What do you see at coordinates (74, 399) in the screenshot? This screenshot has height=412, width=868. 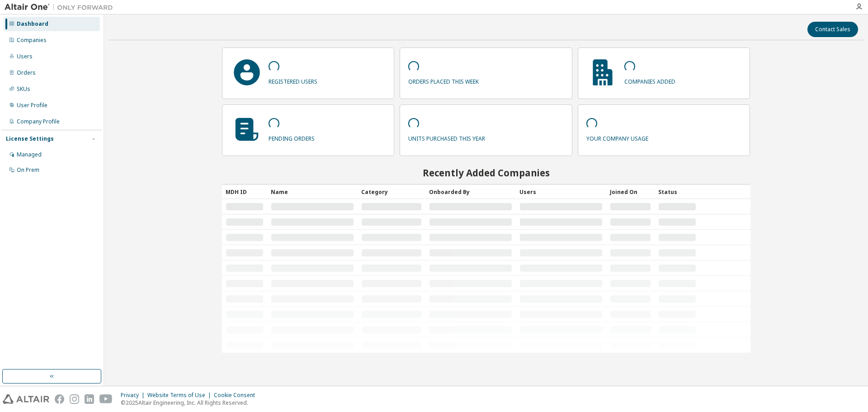 I see `img: instagram.svg` at bounding box center [74, 399].